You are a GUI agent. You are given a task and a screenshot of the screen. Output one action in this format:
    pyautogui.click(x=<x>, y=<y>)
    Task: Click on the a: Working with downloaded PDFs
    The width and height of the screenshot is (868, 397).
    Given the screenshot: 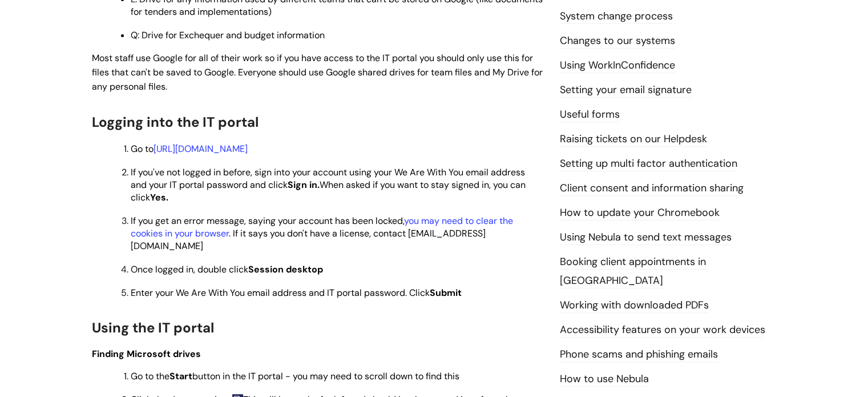 What is the action you would take?
    pyautogui.click(x=634, y=306)
    